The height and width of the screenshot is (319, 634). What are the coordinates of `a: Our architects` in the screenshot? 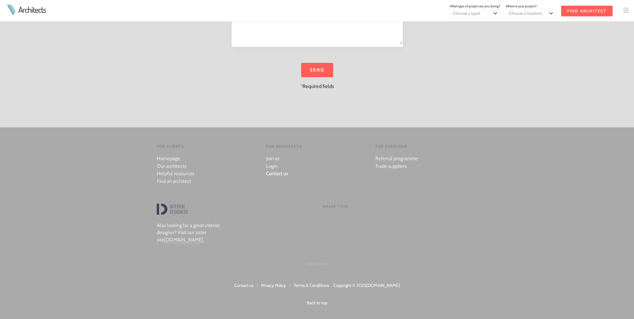 It's located at (171, 166).